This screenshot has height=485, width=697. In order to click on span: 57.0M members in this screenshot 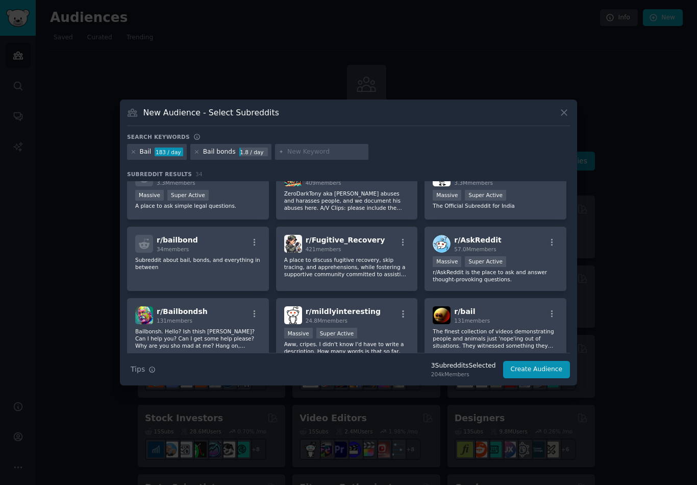, I will do `click(475, 249)`.